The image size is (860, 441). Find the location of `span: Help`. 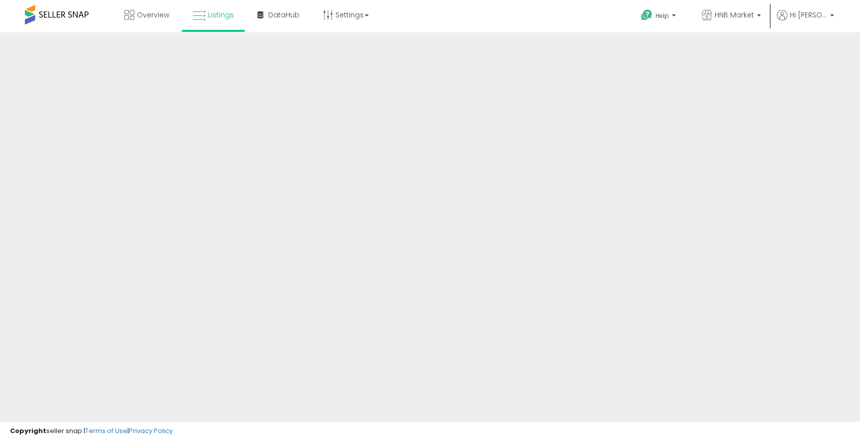

span: Help is located at coordinates (662, 15).